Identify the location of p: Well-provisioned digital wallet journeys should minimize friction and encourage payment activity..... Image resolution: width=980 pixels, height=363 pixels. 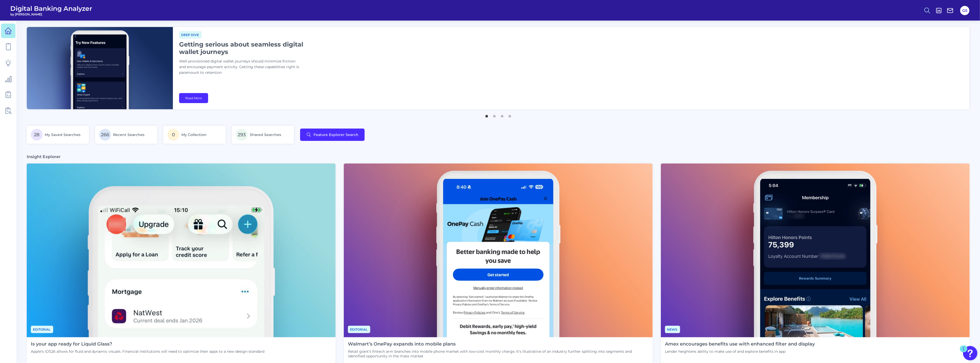
(244, 67).